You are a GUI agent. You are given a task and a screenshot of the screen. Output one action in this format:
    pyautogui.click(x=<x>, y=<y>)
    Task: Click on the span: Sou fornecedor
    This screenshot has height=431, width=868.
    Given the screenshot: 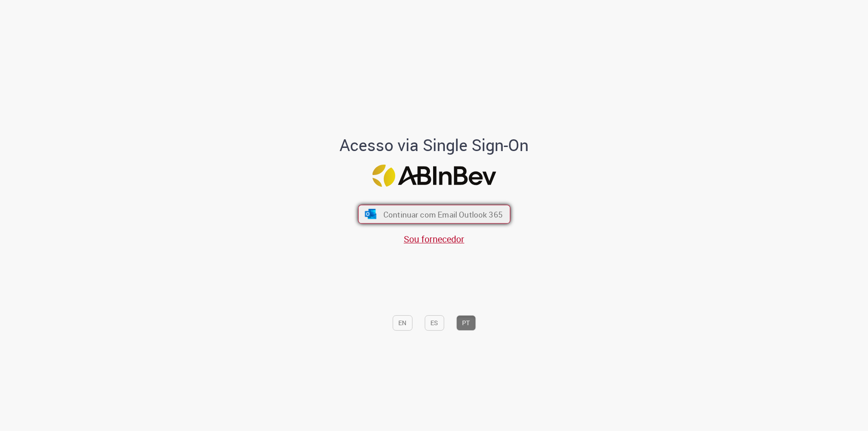 What is the action you would take?
    pyautogui.click(x=434, y=239)
    